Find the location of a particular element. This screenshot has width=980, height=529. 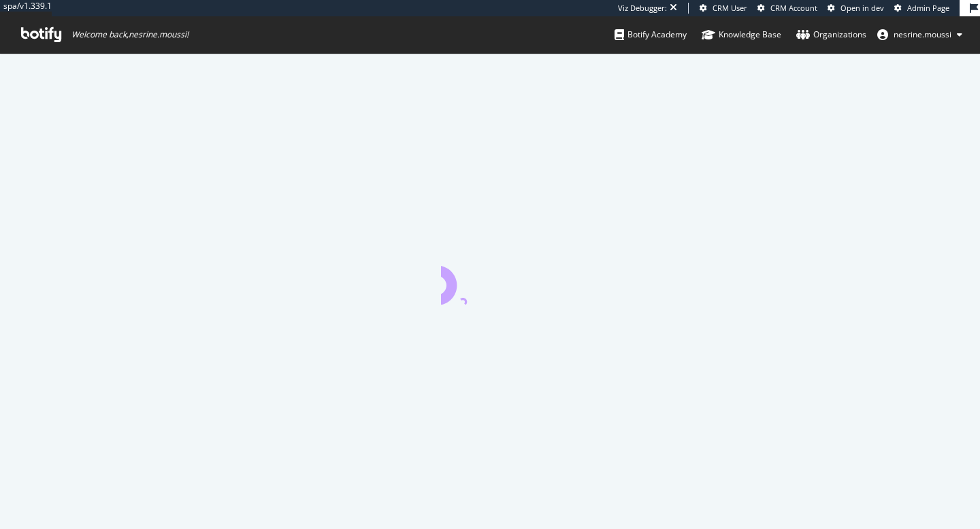

button: nesrine.moussi is located at coordinates (919, 35).